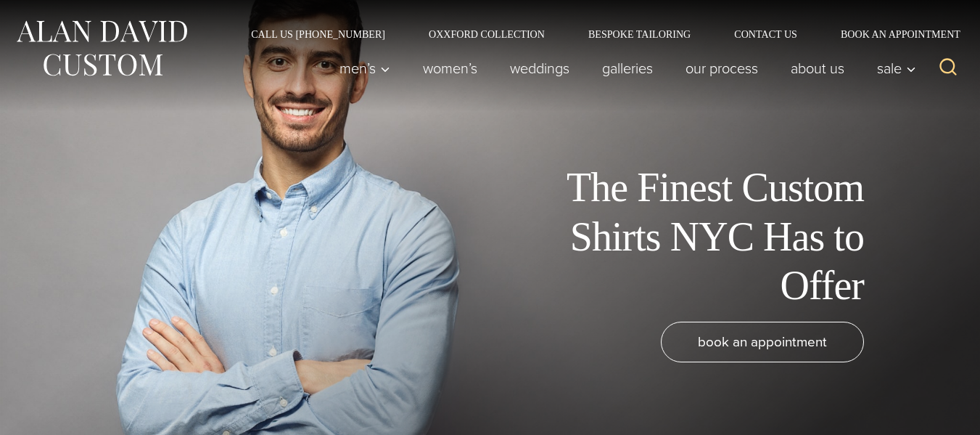  Describe the element at coordinates (627, 68) in the screenshot. I see `a: Galleries` at that location.